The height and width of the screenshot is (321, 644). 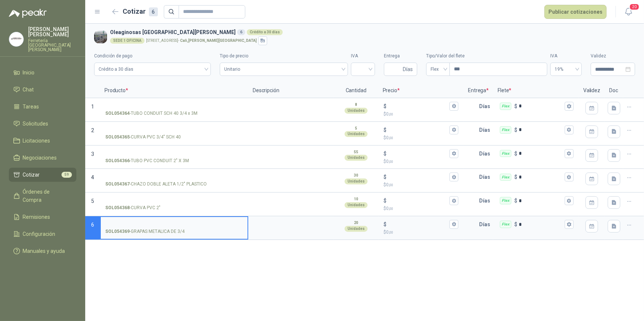 I want to click on span: Tareas, so click(x=31, y=106).